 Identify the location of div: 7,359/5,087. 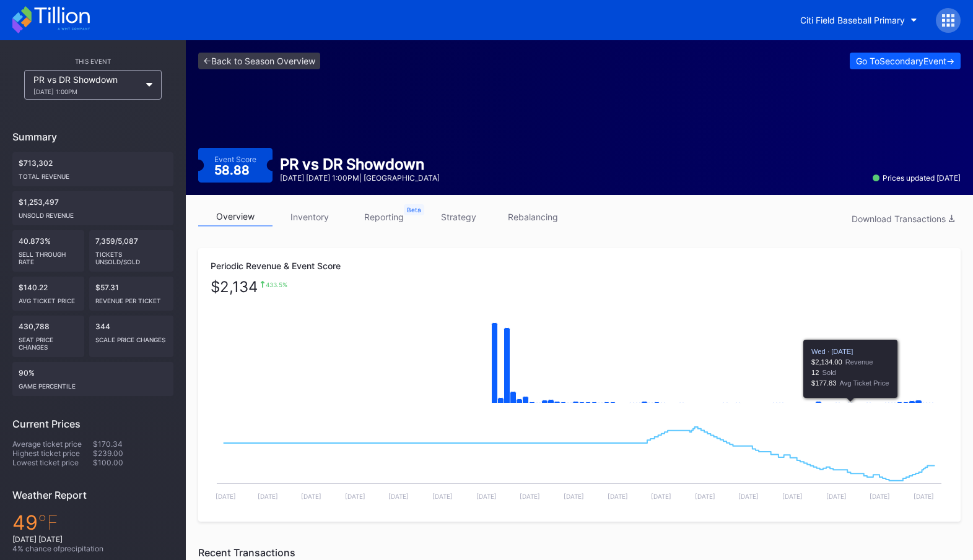
(131, 251).